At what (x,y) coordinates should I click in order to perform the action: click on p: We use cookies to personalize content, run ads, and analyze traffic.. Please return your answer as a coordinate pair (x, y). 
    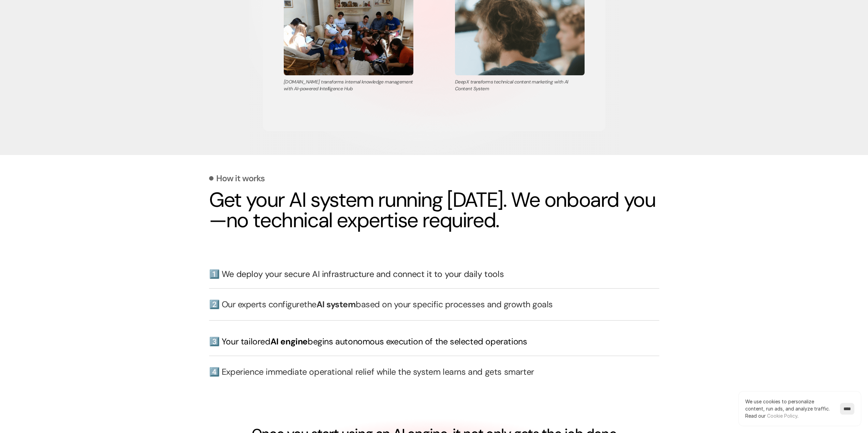
    Looking at the image, I should click on (789, 408).